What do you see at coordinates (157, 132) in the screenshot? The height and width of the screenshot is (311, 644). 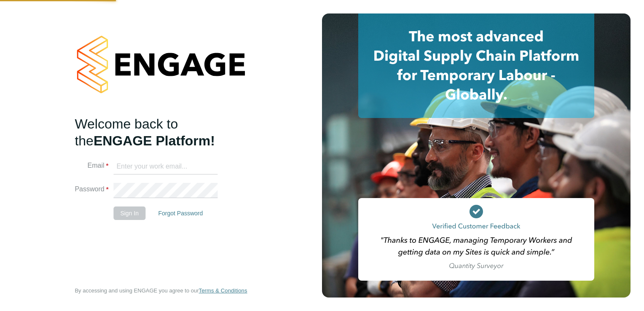 I see `h2: ENGAGE Platform!` at bounding box center [157, 132].